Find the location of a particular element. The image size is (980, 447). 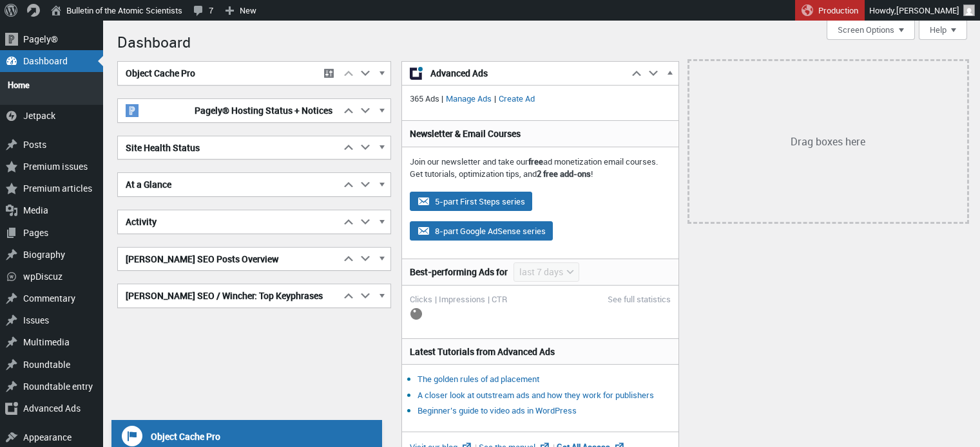

p: Join our newsletter and take our ad monetization email courses. Get tutorials, optimization tips,... is located at coordinates (540, 168).